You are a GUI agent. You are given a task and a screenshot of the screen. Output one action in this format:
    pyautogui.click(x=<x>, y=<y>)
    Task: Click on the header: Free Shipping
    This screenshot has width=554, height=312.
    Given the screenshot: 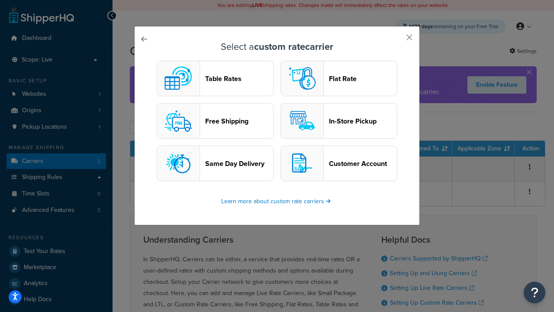 What is the action you would take?
    pyautogui.click(x=239, y=121)
    